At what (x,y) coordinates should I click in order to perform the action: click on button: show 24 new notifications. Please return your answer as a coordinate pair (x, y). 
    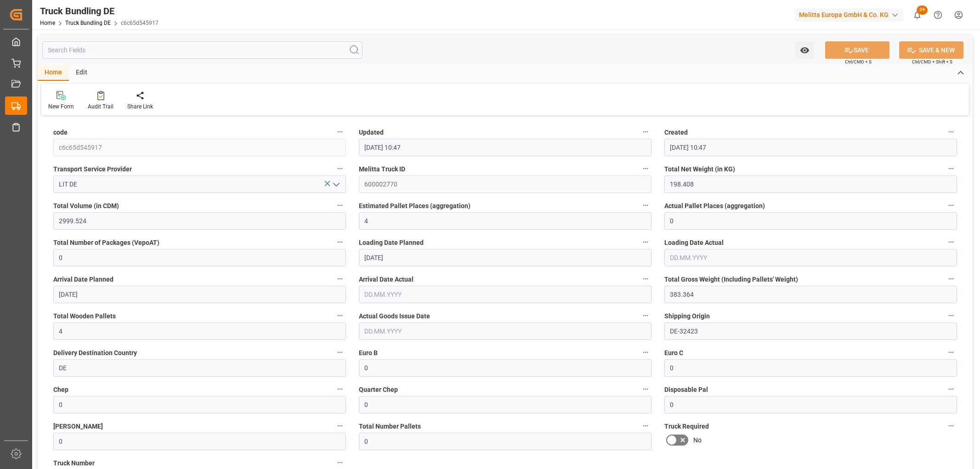
    Looking at the image, I should click on (917, 14).